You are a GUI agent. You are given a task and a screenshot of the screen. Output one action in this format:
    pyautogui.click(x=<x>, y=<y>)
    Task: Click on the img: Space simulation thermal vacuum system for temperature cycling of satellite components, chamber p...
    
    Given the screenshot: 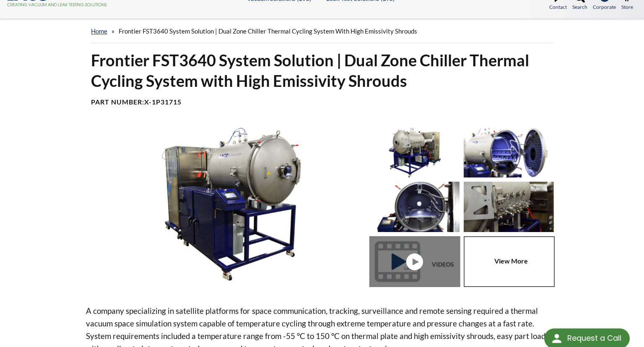 What is the action you would take?
    pyautogui.click(x=508, y=207)
    